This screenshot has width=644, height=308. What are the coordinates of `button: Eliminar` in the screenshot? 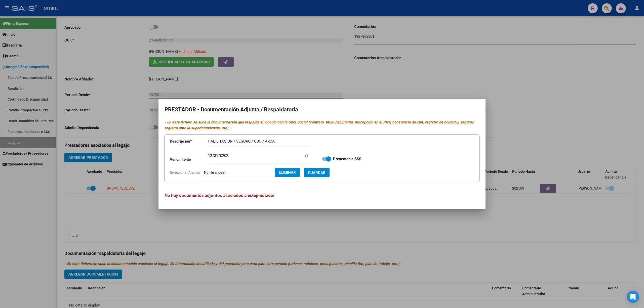 It's located at (287, 173).